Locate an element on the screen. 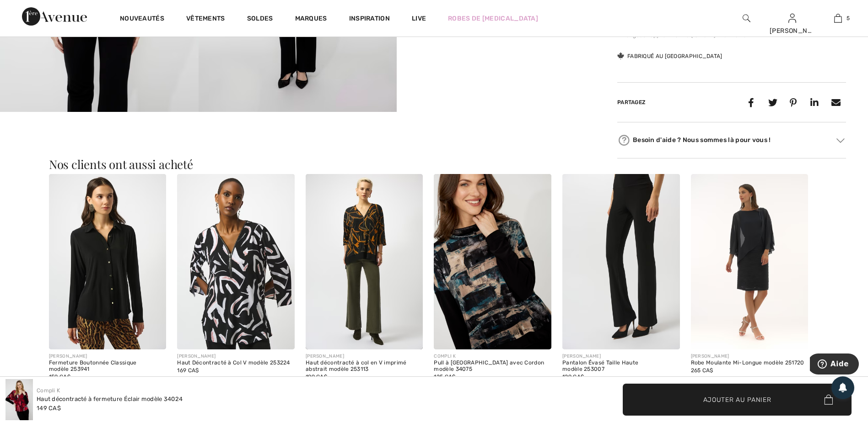 The image size is (868, 422). img: Mon panier is located at coordinates (837, 18).